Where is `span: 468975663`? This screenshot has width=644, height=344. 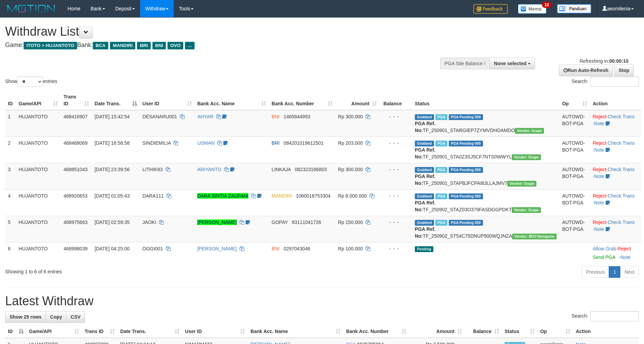 span: 468975663 is located at coordinates (75, 222).